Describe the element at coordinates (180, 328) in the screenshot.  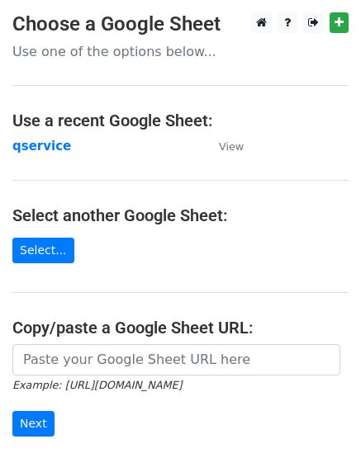
I see `h4: Copy/paste a Google Sheet URL:` at that location.